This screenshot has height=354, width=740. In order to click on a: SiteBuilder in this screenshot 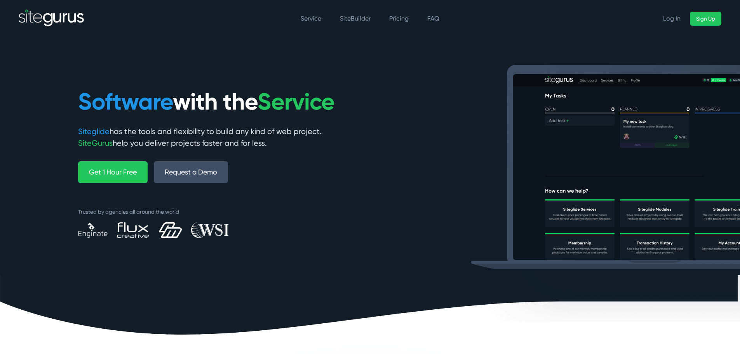, I will do `click(355, 18)`.